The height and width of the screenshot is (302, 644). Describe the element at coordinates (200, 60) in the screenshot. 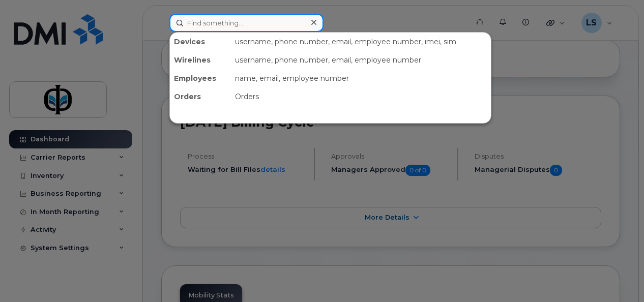

I see `div: Wirelines` at that location.